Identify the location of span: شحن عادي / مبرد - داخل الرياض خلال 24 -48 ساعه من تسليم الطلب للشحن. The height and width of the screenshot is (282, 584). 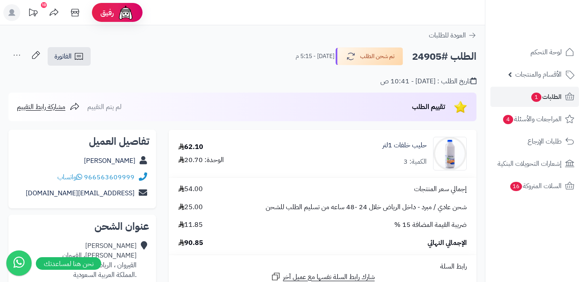
(366, 207).